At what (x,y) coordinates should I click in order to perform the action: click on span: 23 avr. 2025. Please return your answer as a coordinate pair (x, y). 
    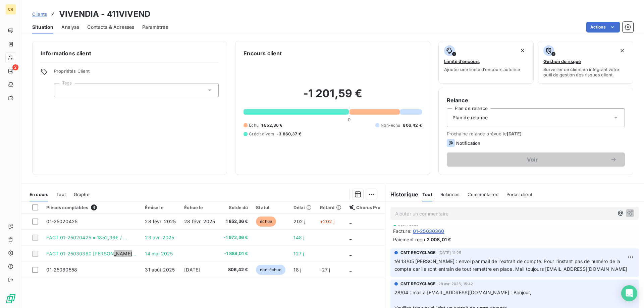
    Looking at the image, I should click on (159, 237).